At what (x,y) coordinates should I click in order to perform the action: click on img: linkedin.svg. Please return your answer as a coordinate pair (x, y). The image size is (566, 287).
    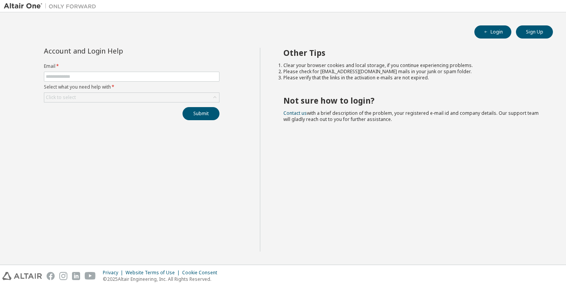
    Looking at the image, I should click on (76, 275).